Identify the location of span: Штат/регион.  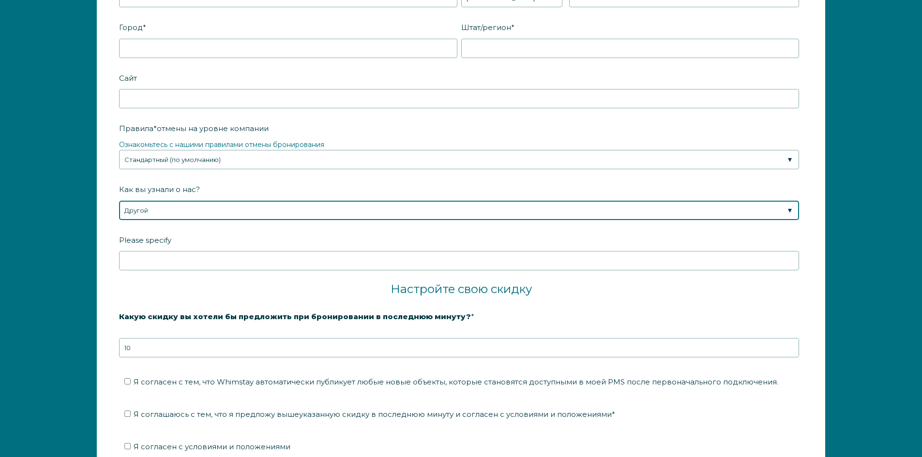
(486, 27).